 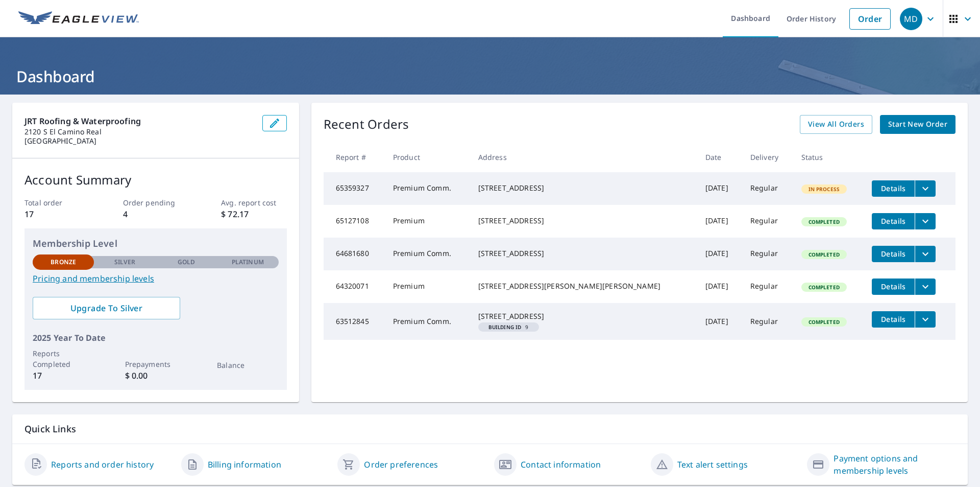 What do you see at coordinates (560, 464) in the screenshot?
I see `a: Contact information` at bounding box center [560, 464].